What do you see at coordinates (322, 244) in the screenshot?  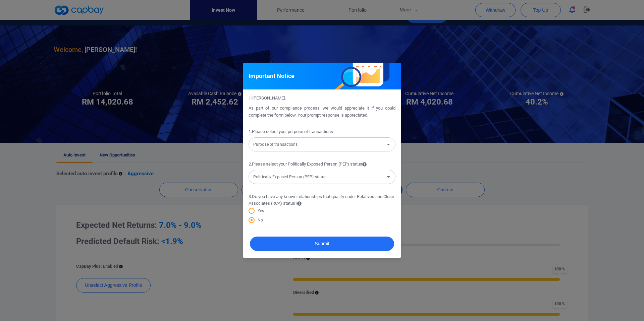 I see `button: Submit` at bounding box center [322, 244].